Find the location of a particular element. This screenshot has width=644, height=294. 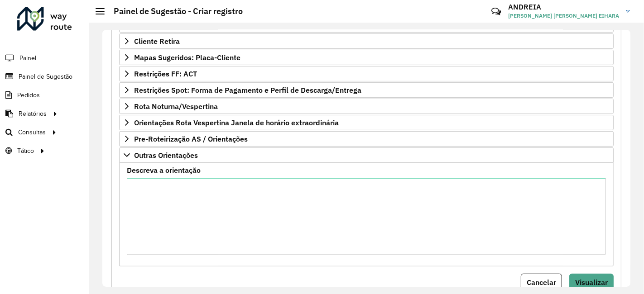

span: Tático is located at coordinates (26, 151).